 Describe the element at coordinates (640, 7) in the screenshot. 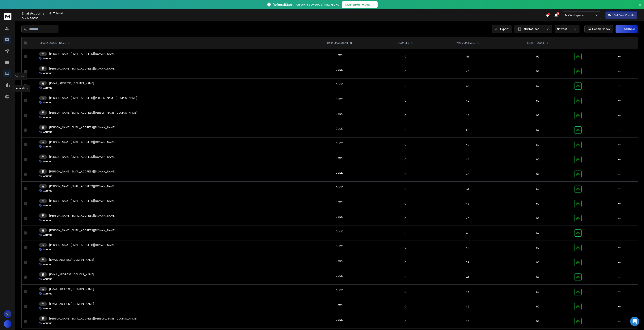

I see `button: Close banner` at that location.